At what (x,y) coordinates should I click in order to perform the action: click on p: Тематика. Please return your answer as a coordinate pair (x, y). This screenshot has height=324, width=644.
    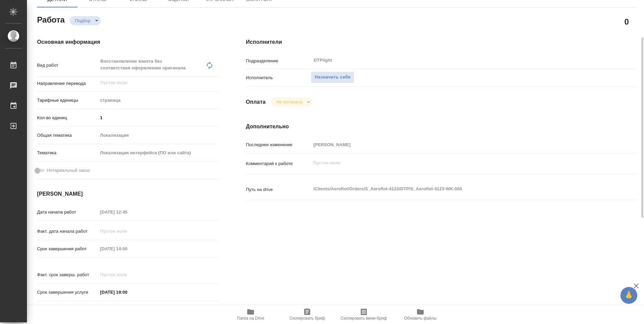
    Looking at the image, I should click on (67, 153).